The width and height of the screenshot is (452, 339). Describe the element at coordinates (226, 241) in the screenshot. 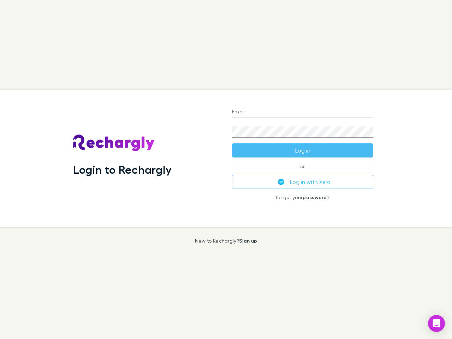

I see `p: New to Rechargly?` at that location.